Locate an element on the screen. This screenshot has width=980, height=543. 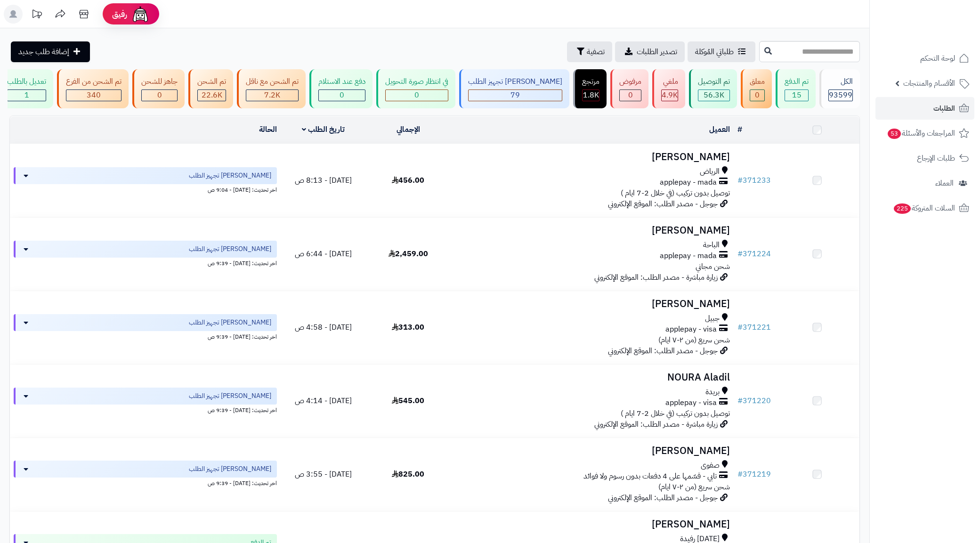
span: 313.00 is located at coordinates (407, 328).